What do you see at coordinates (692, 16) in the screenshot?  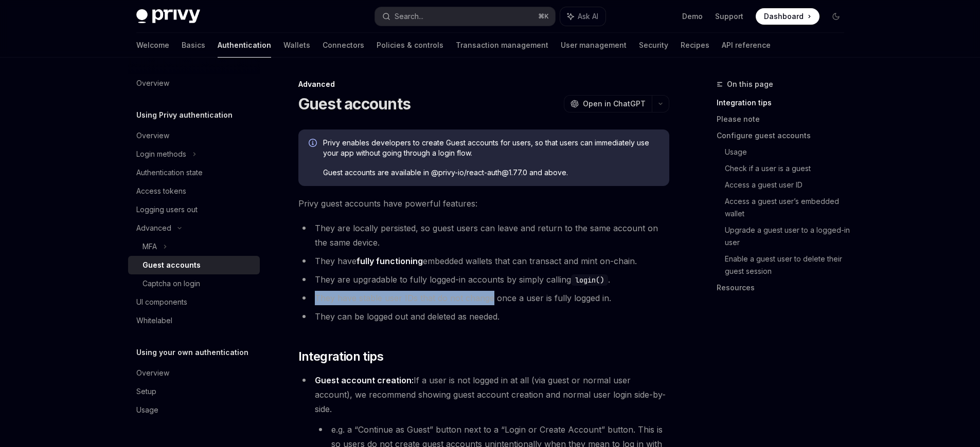 I see `a: Demo` at bounding box center [692, 16].